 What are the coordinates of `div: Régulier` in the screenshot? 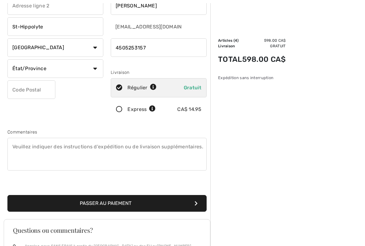 It's located at (142, 88).